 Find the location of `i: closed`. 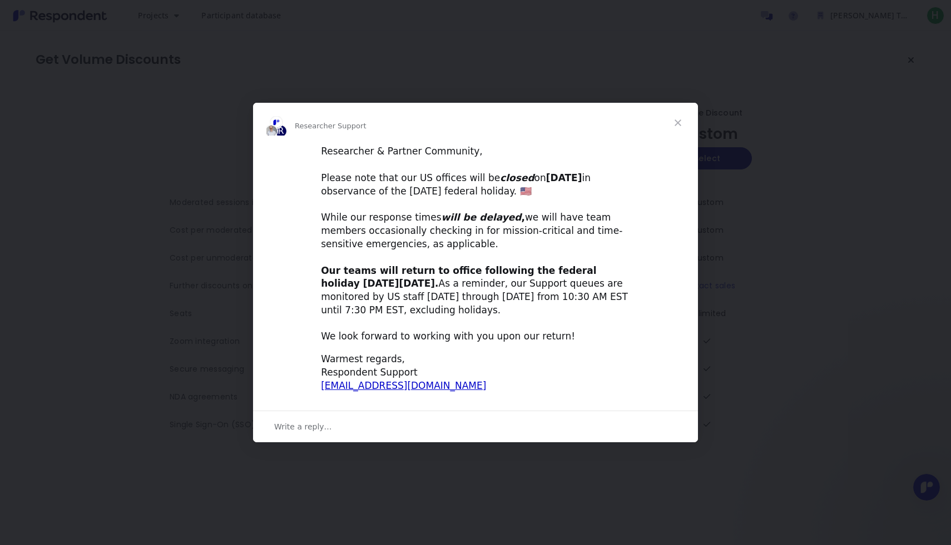

i: closed is located at coordinates (516, 178).